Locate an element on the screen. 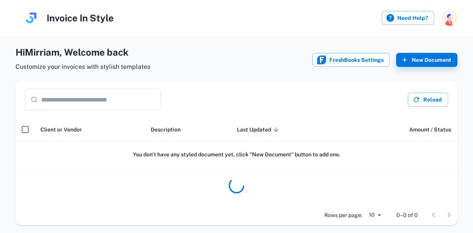 The image size is (473, 233). div: scrollable content is located at coordinates (236, 161).